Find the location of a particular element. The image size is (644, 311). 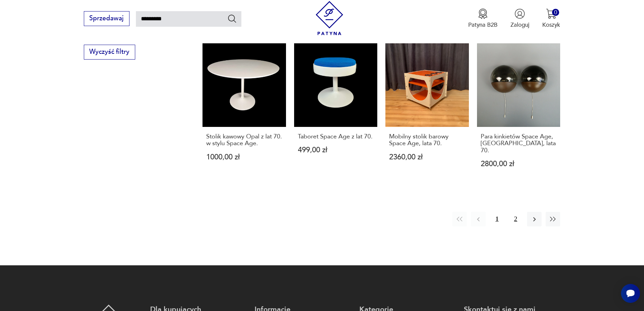

p: Zaloguj is located at coordinates (520, 25).